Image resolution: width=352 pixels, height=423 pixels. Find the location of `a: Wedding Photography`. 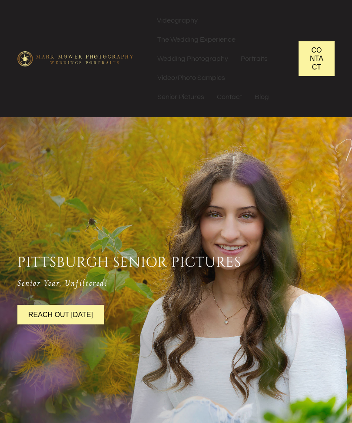

a: Wedding Photography is located at coordinates (192, 59).